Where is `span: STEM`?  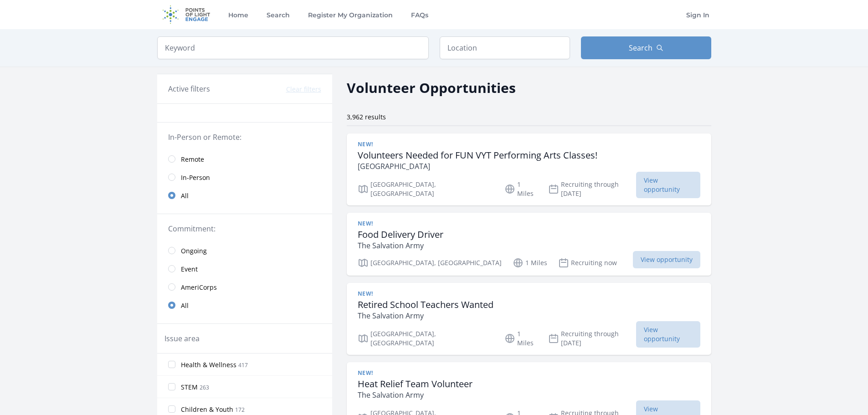 span: STEM is located at coordinates (189, 388).